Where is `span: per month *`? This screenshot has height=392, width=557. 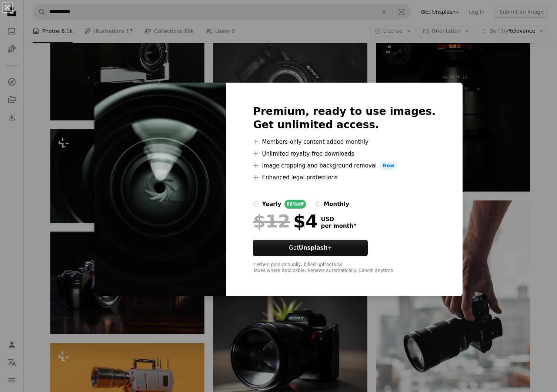
span: per month * is located at coordinates (339, 226).